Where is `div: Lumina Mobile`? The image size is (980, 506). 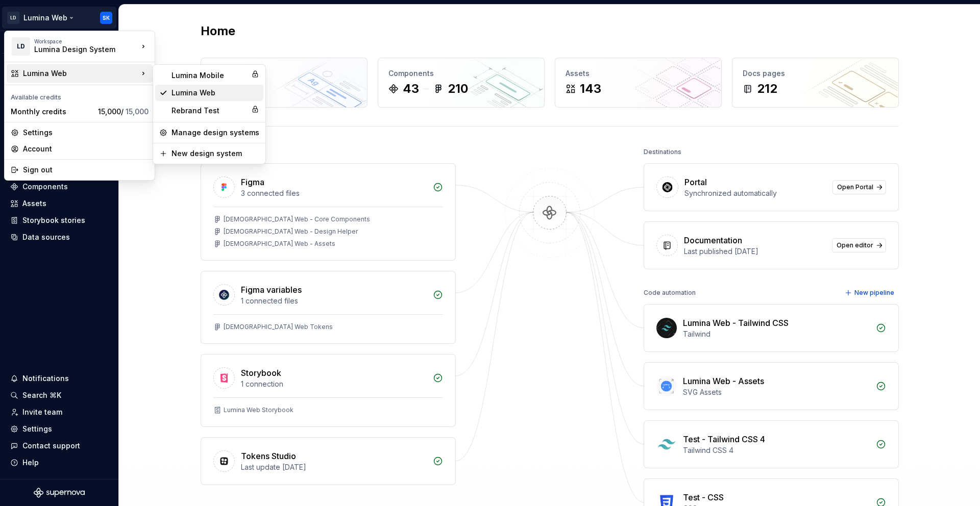
div: Lumina Mobile is located at coordinates (210, 76).